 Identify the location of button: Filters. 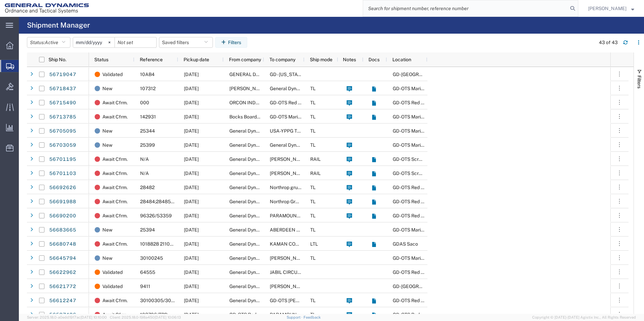
(231, 42).